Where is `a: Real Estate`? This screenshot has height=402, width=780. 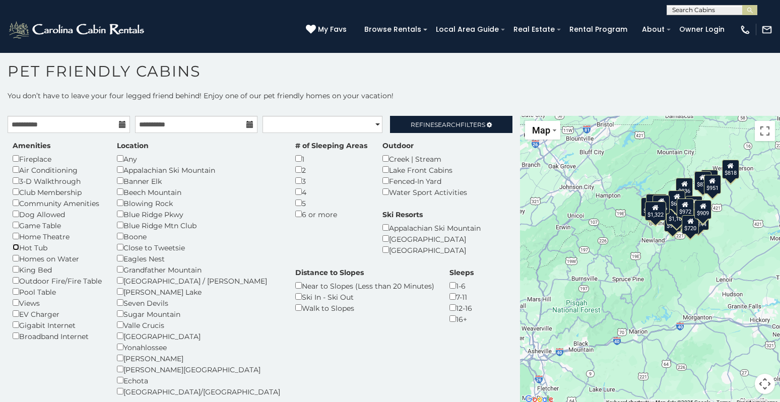 a: Real Estate is located at coordinates (534, 29).